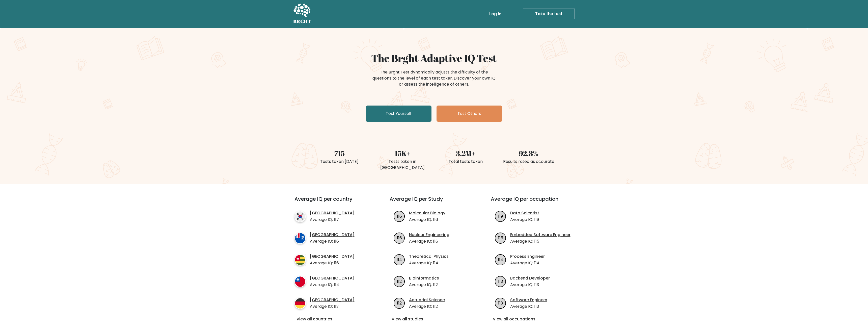  What do you see at coordinates (529, 162) in the screenshot?
I see `div: Results rated as accurate` at bounding box center [529, 162].